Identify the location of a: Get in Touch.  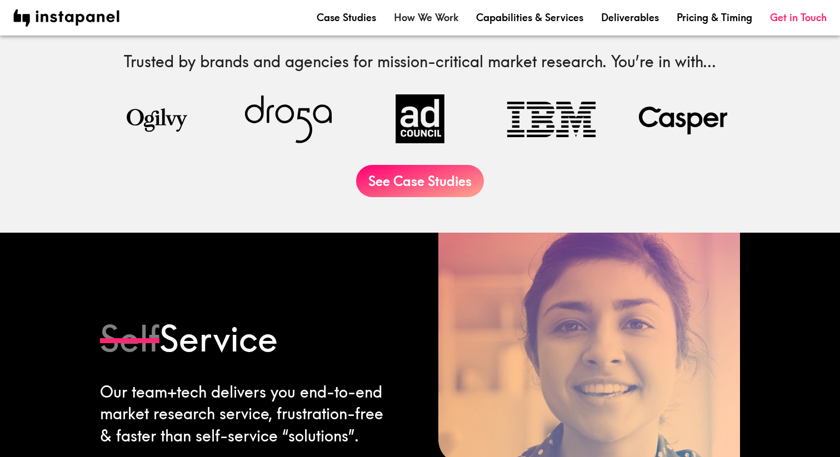
(798, 17).